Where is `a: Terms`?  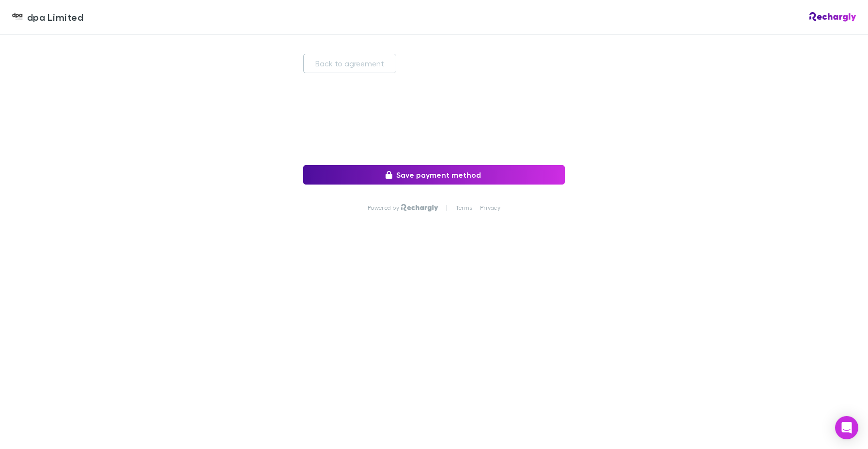
a: Terms is located at coordinates (464, 208).